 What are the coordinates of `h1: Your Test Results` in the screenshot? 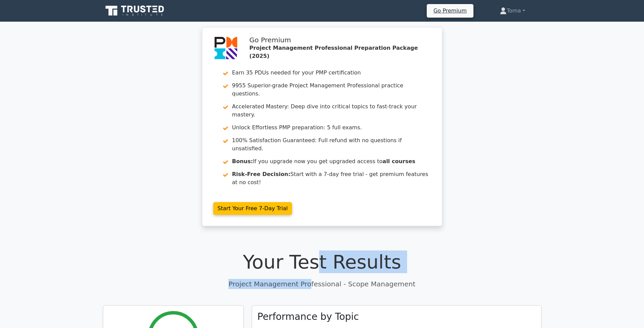 It's located at (322, 262).